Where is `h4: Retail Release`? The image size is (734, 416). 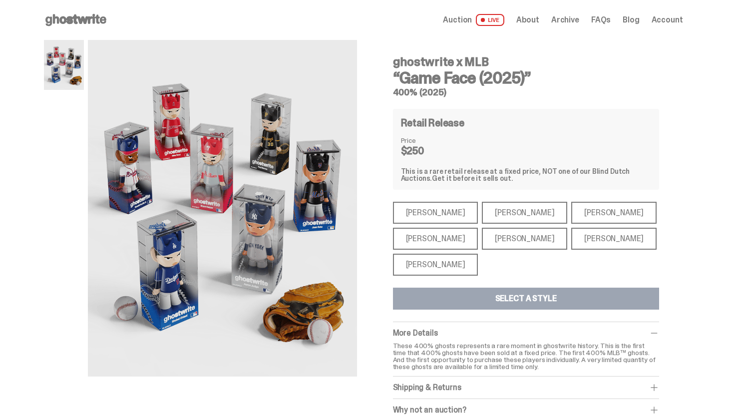 h4: Retail Release is located at coordinates (432, 123).